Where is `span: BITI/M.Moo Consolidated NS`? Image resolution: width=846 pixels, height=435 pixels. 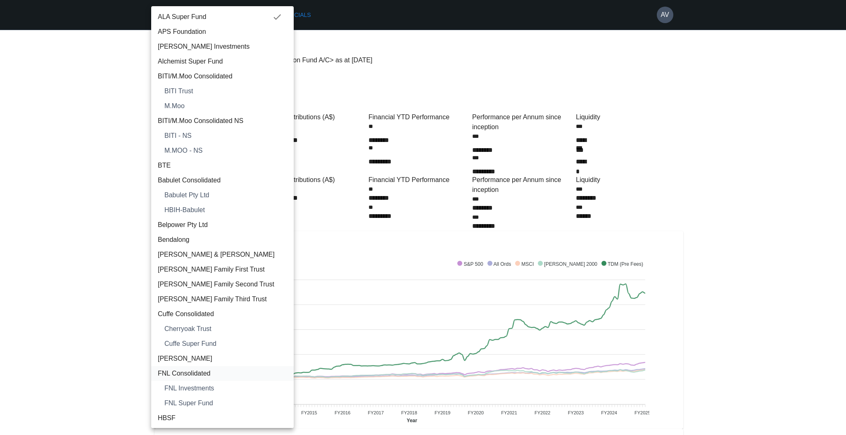
span: BITI/M.Moo Consolidated NS is located at coordinates (222, 121).